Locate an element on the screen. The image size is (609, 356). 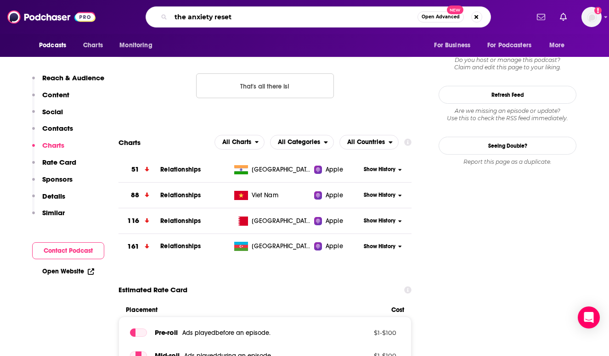
h2: Countries is located at coordinates (369, 142).